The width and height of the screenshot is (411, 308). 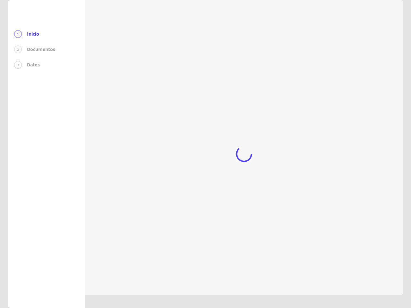 What do you see at coordinates (41, 49) in the screenshot?
I see `p: Documentos` at bounding box center [41, 49].